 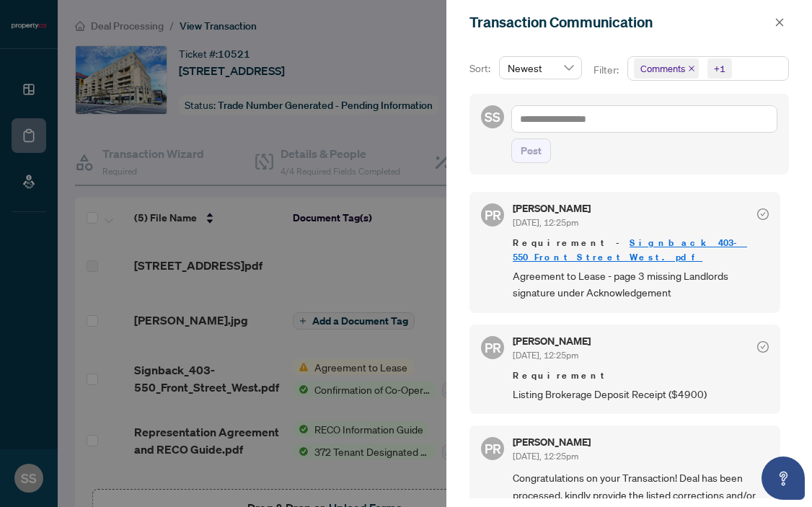 What do you see at coordinates (641, 250) in the screenshot?
I see `span: Requirement -` at bounding box center [641, 250].